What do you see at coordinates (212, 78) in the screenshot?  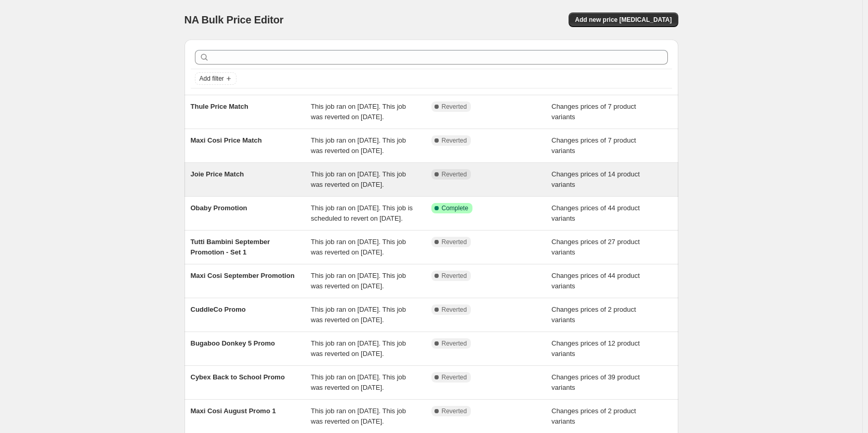 I see `span: Add filter` at bounding box center [212, 78].